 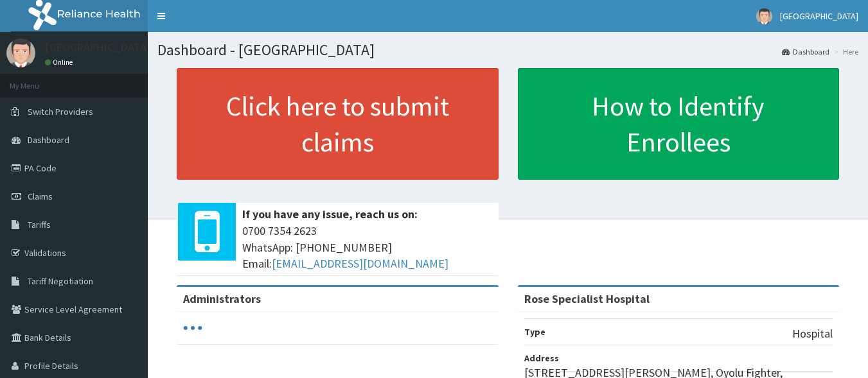 I want to click on b: Address, so click(x=541, y=358).